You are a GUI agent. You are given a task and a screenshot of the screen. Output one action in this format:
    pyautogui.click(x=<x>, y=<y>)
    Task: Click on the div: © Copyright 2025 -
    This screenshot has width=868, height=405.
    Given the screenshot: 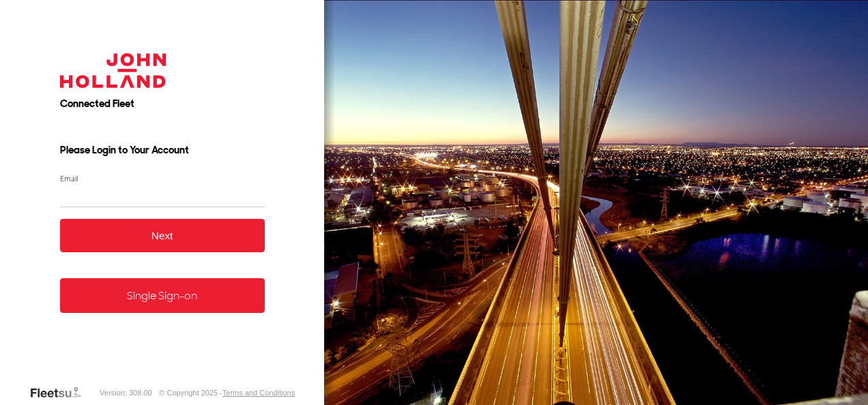 What is the action you would take?
    pyautogui.click(x=226, y=393)
    